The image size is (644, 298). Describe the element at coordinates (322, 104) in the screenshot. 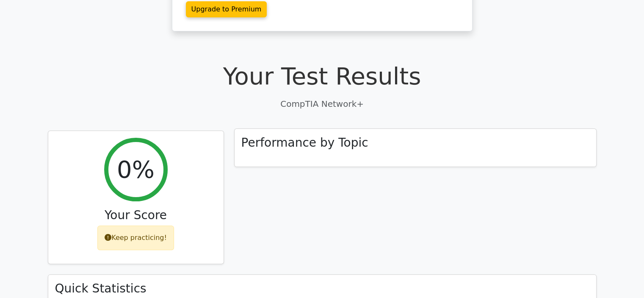

I see `p: CompTIA Network+` at that location.